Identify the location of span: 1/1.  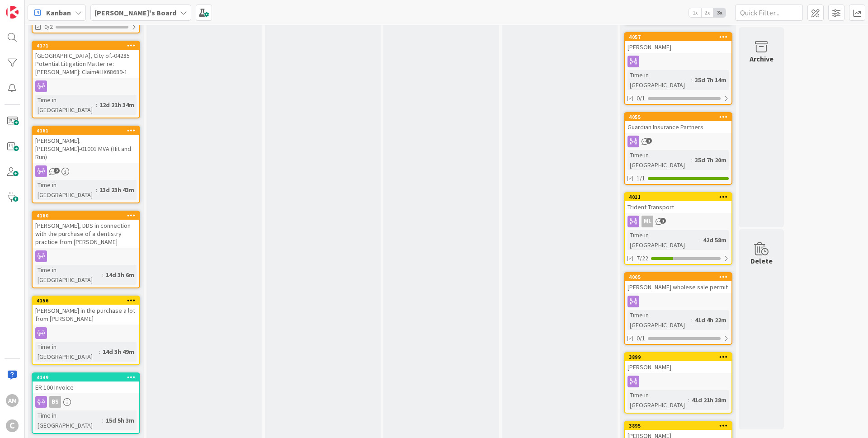
(641, 178).